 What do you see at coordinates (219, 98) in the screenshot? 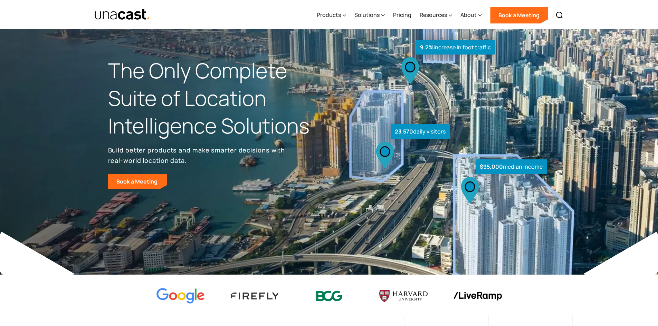
I see `h1: The Only Complete Suite of Location Intelligence Solutions` at bounding box center [219, 98].